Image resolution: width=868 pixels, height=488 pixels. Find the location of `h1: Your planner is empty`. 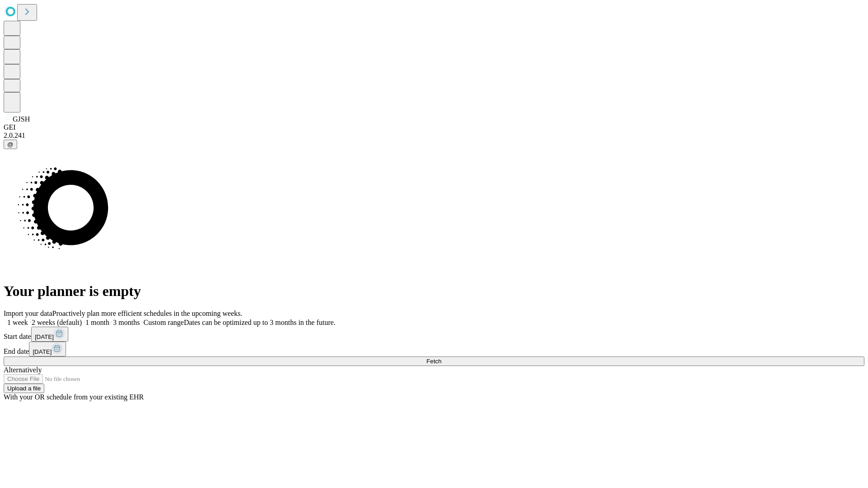

h1: Your planner is empty is located at coordinates (434, 291).